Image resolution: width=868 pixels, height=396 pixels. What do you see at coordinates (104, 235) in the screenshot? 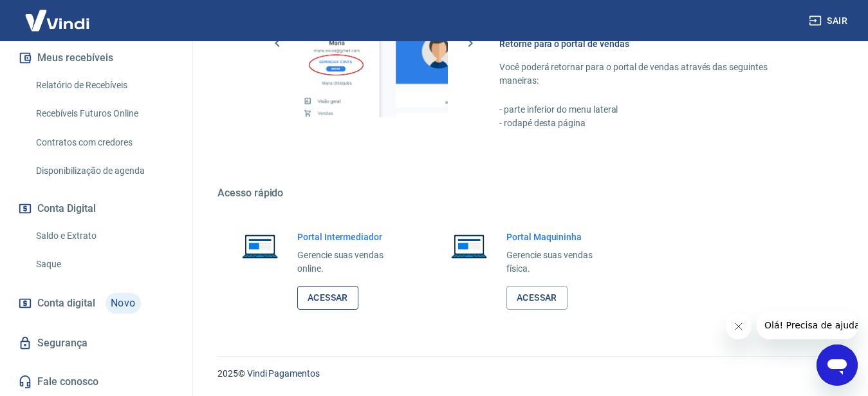
I see `a: Saldo e Extrato` at bounding box center [104, 235].